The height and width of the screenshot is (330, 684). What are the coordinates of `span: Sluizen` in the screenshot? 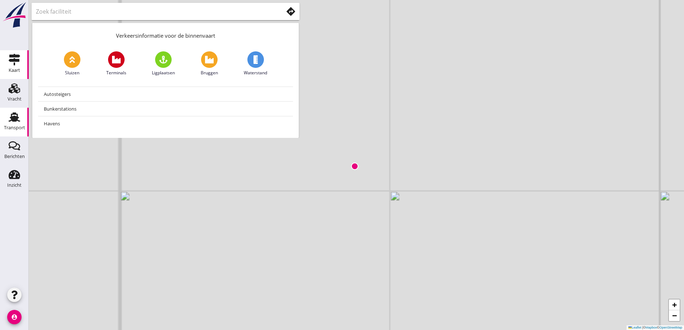 It's located at (72, 73).